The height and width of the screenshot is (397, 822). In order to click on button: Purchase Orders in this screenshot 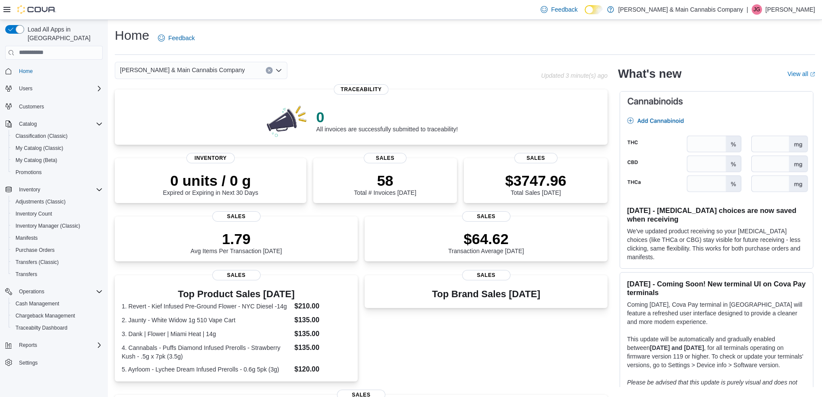, I will do `click(57, 250)`.